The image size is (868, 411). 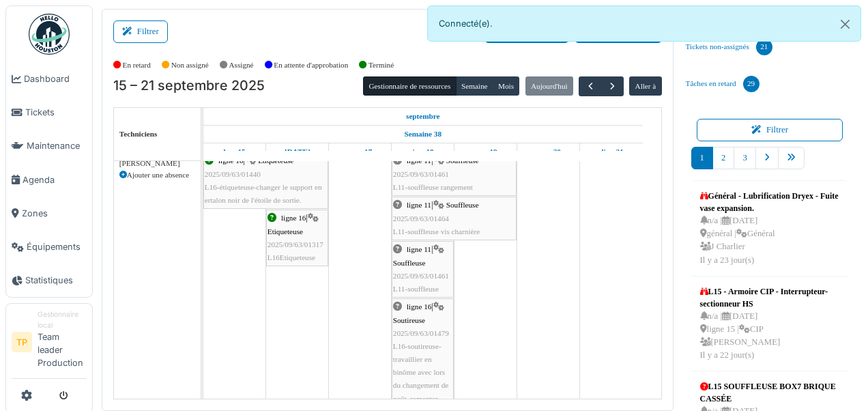 What do you see at coordinates (549, 152) in the screenshot?
I see `a: 20 septembre 2025` at bounding box center [549, 152].